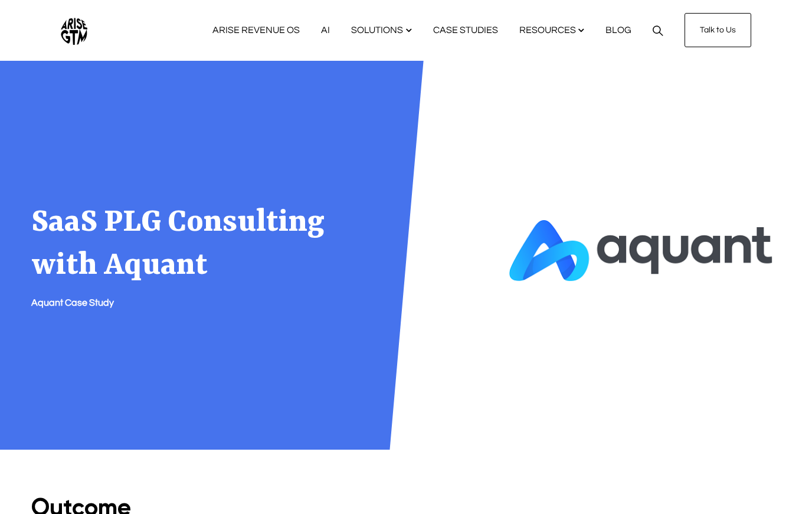 Image resolution: width=812 pixels, height=514 pixels. I want to click on h1: SaaS PLG Consulting with Aquant, so click(179, 244).